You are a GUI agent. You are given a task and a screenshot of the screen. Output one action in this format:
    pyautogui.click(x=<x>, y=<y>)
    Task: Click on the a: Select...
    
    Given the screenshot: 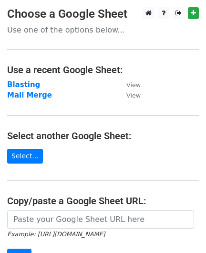 What is the action you would take?
    pyautogui.click(x=25, y=156)
    